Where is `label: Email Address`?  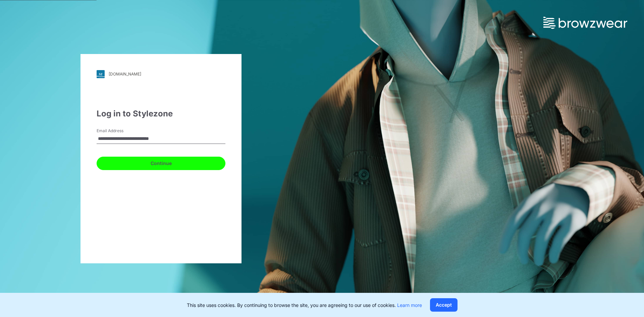 label: Email Address is located at coordinates (120, 131).